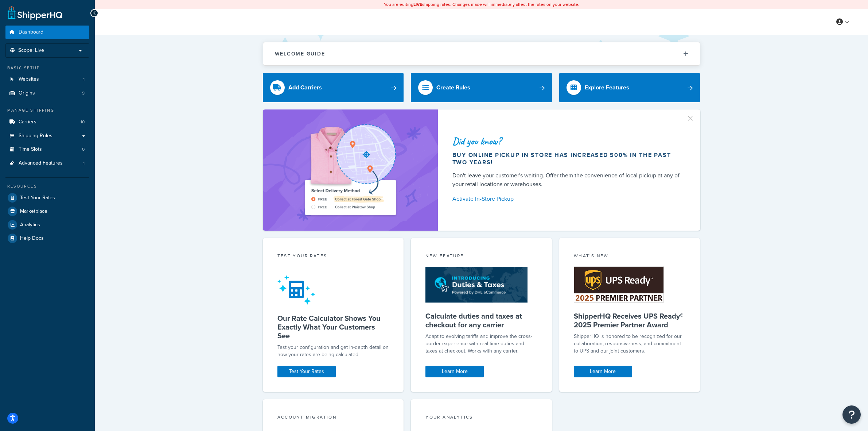 Image resolution: width=868 pixels, height=431 pixels. I want to click on p: ShipperHQ is honored to be recognized for our collaboration, responsiveness, and commitment to UP..., so click(629, 344).